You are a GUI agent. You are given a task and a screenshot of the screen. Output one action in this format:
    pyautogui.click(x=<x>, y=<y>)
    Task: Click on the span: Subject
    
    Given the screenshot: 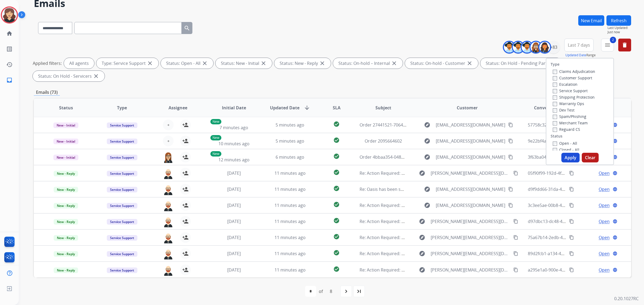 What is the action you would take?
    pyautogui.click(x=383, y=108)
    